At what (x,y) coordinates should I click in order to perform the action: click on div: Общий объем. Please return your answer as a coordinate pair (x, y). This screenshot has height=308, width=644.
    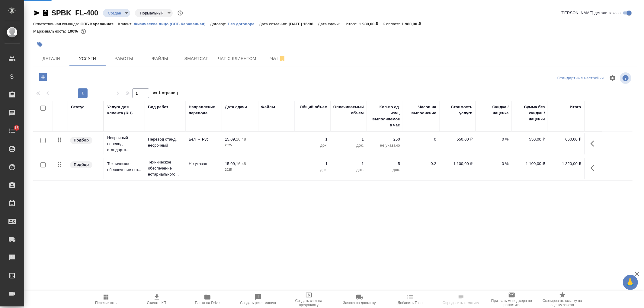
    Looking at the image, I should click on (314, 107).